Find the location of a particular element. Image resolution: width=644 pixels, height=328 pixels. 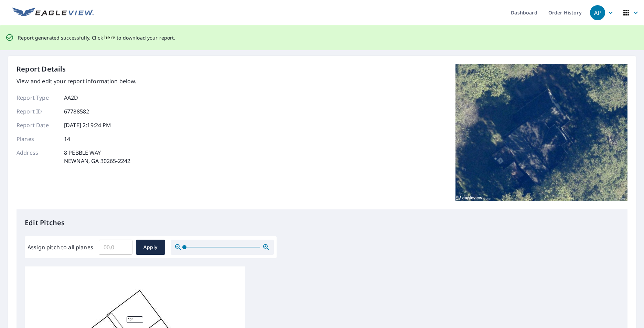

p: Report Date is located at coordinates (37, 125).